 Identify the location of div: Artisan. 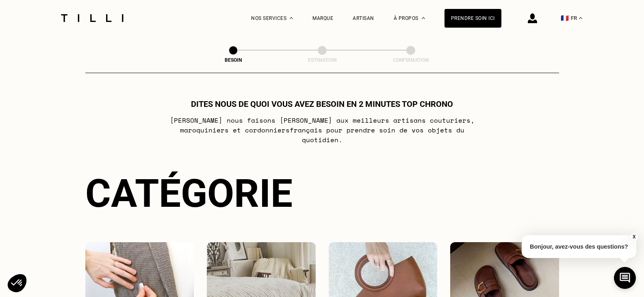
(363, 18).